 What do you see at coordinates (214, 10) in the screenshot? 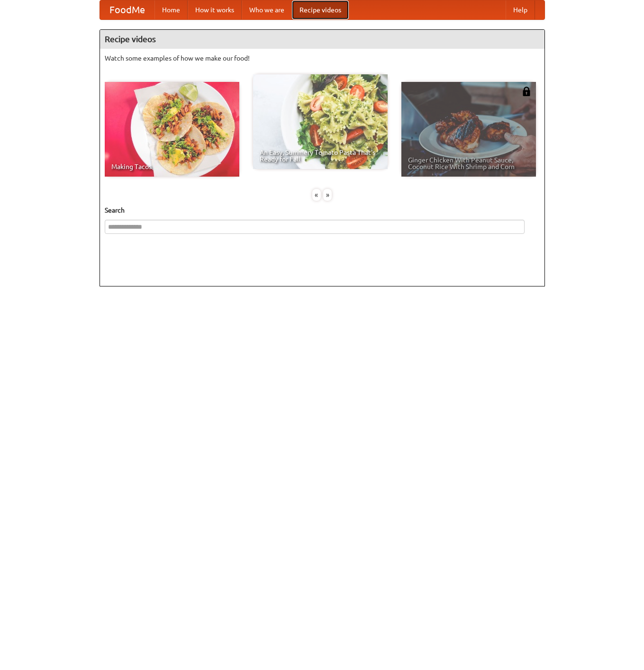
I see `a: How it works` at bounding box center [214, 10].